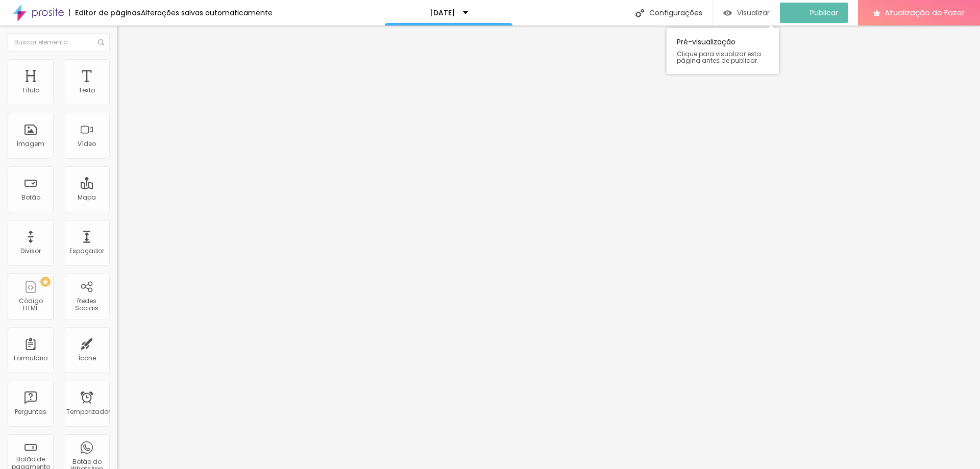  I want to click on font: Editor de páginas, so click(108, 13).